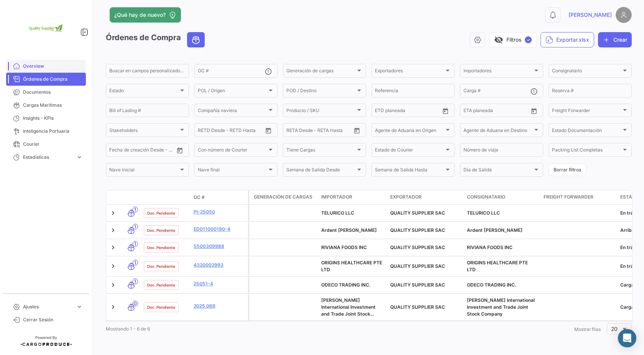 The image size is (644, 355). I want to click on button: visibility_offFiltros✓, so click(513, 40).